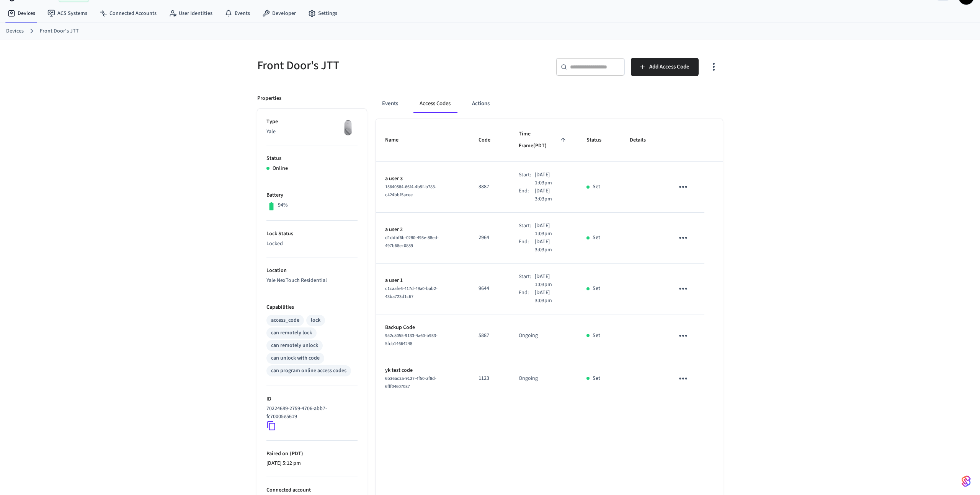 The height and width of the screenshot is (495, 980). I want to click on table: sticky table, so click(549, 259).